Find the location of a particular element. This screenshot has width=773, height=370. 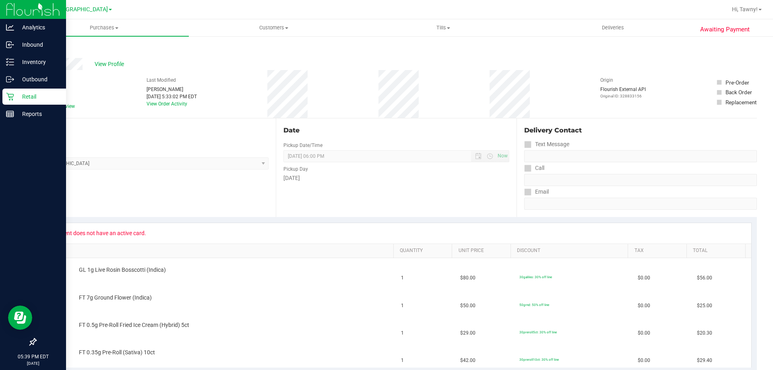

span: Tills is located at coordinates (443, 28).